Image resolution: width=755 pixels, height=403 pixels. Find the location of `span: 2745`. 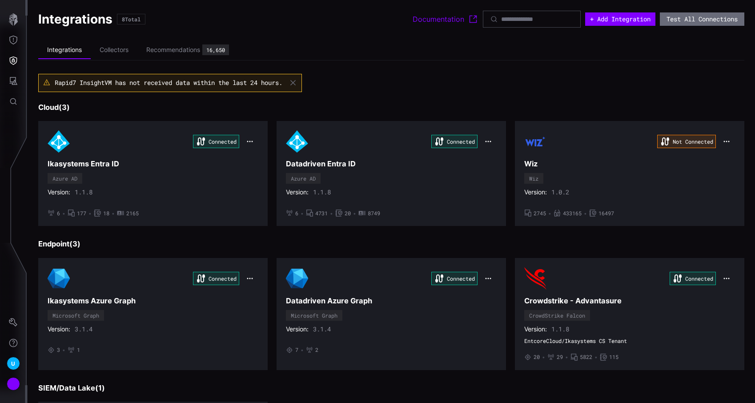

span: 2745 is located at coordinates (540, 214).